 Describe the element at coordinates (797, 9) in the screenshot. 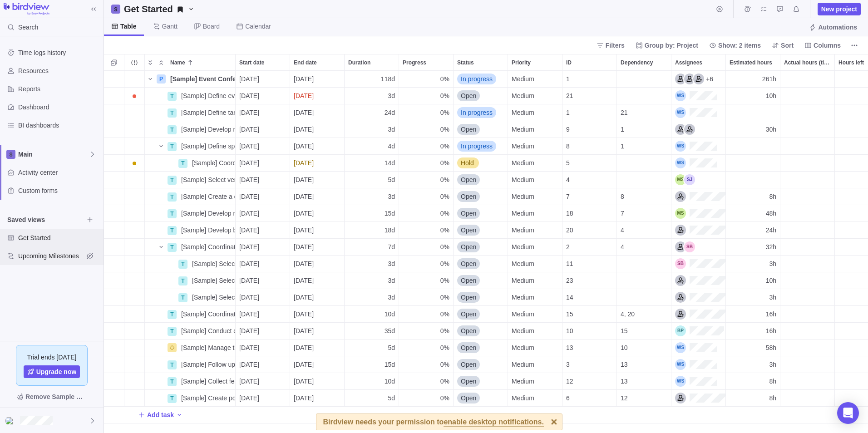

I see `span: Notifications` at that location.